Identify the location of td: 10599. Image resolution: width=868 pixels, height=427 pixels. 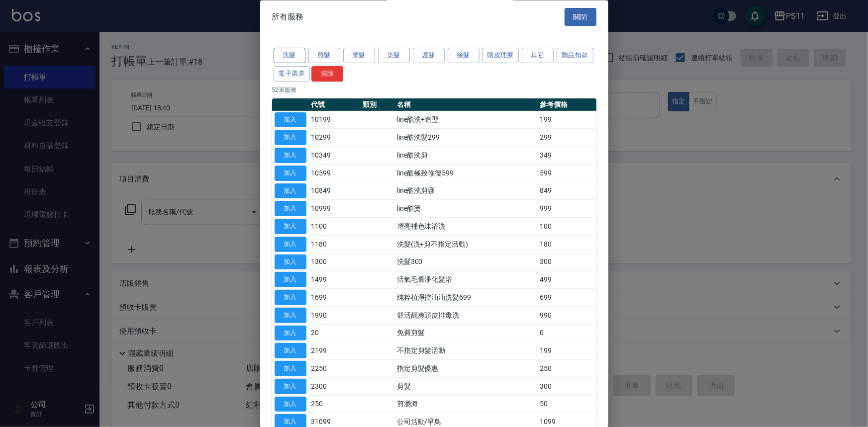
(335, 173).